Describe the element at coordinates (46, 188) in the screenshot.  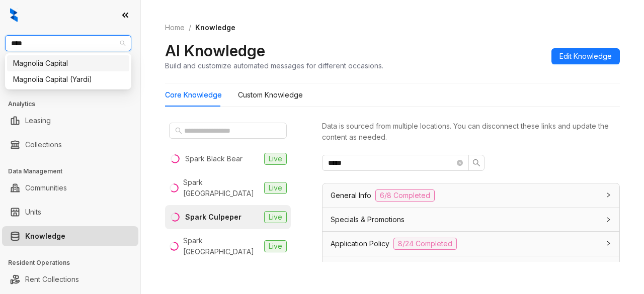
I see `a: Communities` at that location.